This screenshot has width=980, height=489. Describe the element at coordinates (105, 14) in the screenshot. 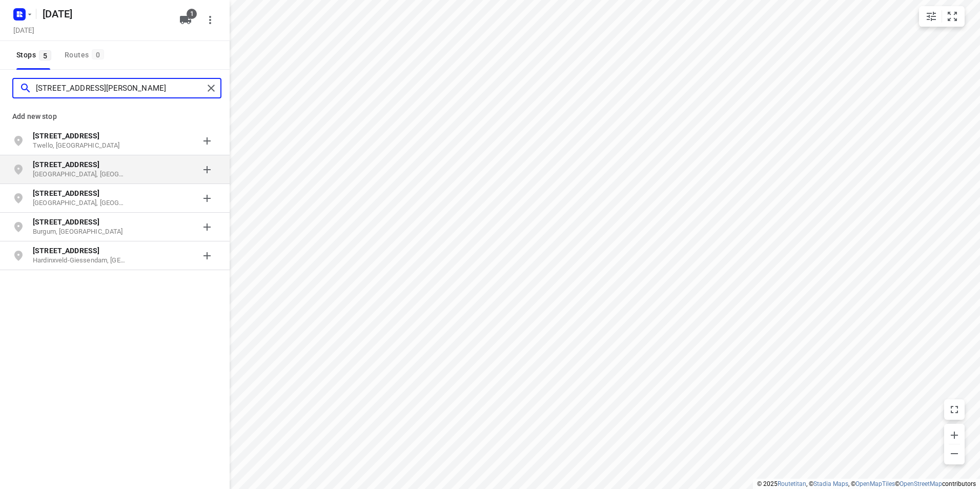

I see `h5: Rename` at that location.